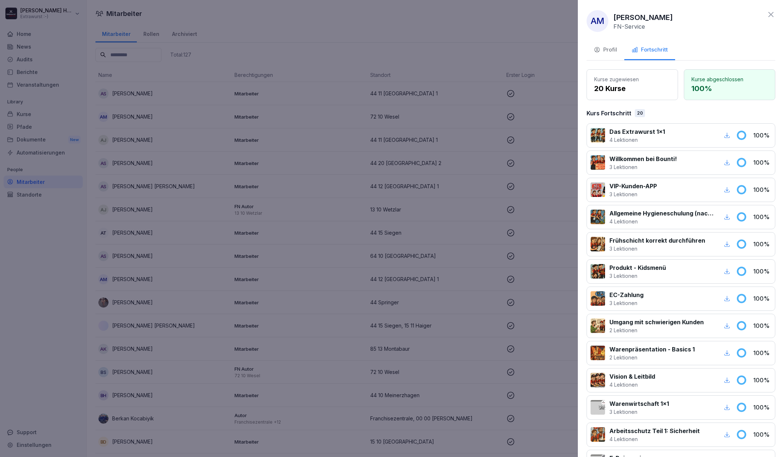  Describe the element at coordinates (629, 26) in the screenshot. I see `p: FN-Service` at that location.